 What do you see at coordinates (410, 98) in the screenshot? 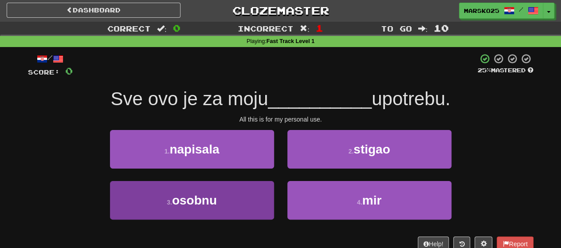
I see `span: upotrebu.` at bounding box center [410, 98].